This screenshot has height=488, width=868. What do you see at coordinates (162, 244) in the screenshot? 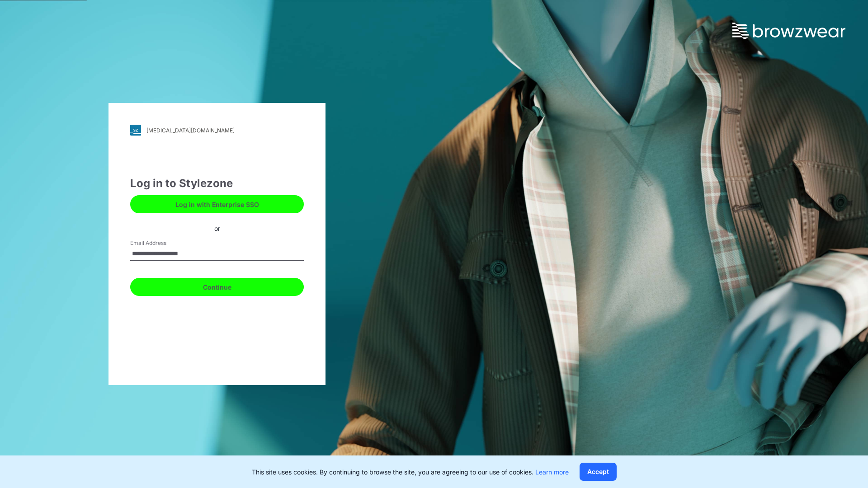
I see `label: Email Address` at bounding box center [162, 244].